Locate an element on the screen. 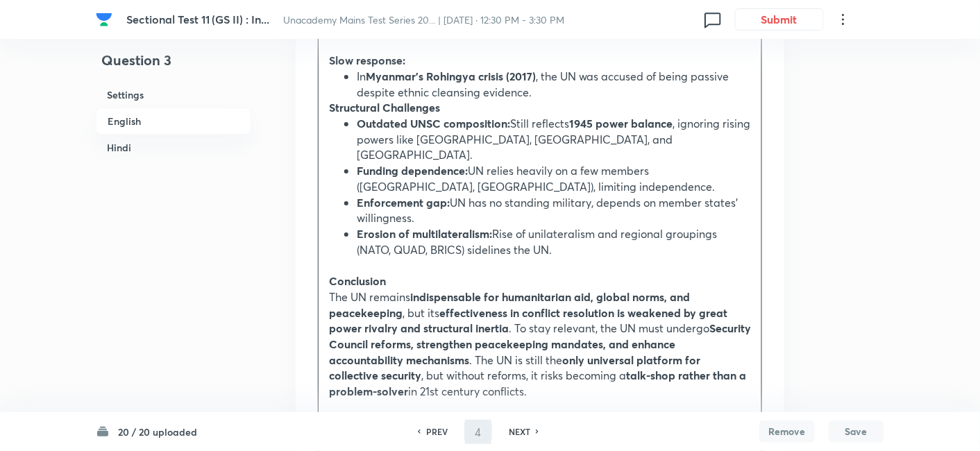 The image size is (980, 451). strong: Outdated UNSC composition: is located at coordinates (433, 123).